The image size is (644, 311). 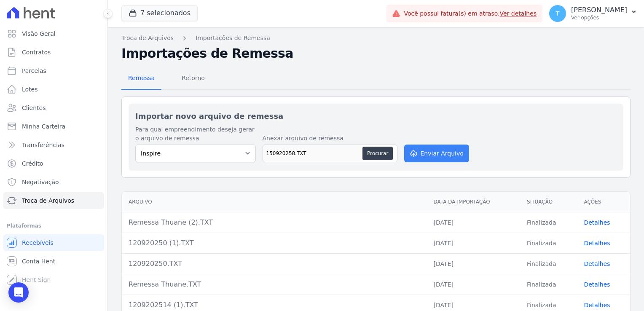 What do you see at coordinates (274, 223) in the screenshot?
I see `div: Remessa Thuane (2).TXT` at bounding box center [274, 223].